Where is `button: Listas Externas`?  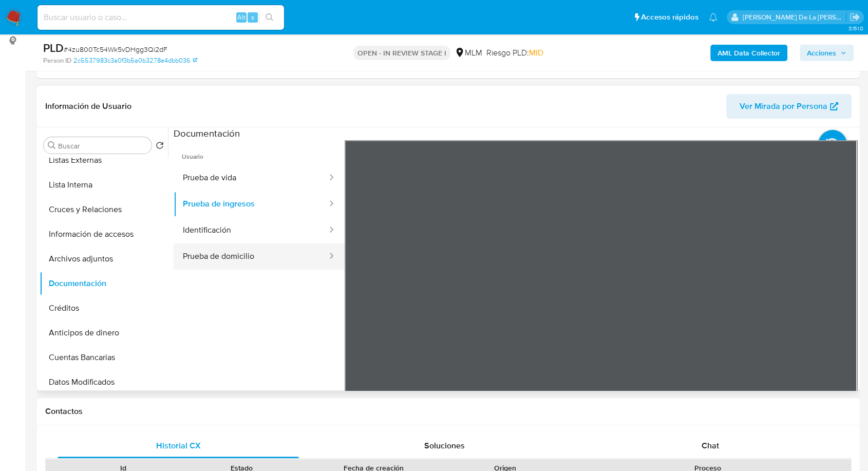
button: Listas Externas is located at coordinates (104, 160).